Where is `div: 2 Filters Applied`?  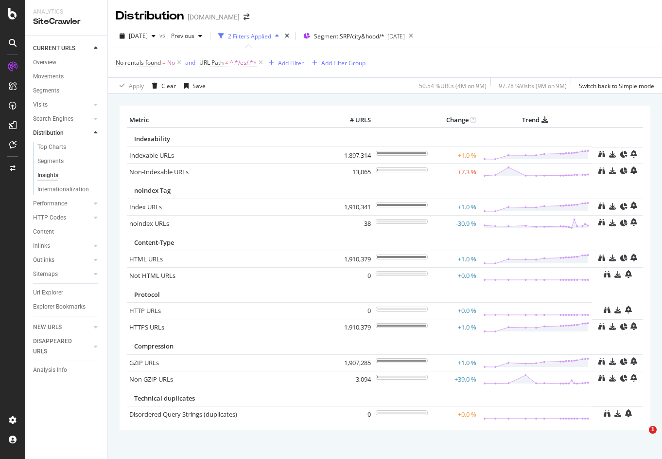
div: 2 Filters Applied is located at coordinates (250, 36).